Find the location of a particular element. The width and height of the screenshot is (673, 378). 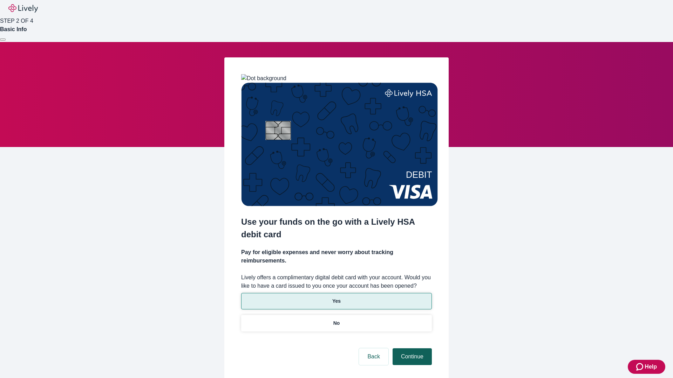

img: Dot background is located at coordinates (264, 78).